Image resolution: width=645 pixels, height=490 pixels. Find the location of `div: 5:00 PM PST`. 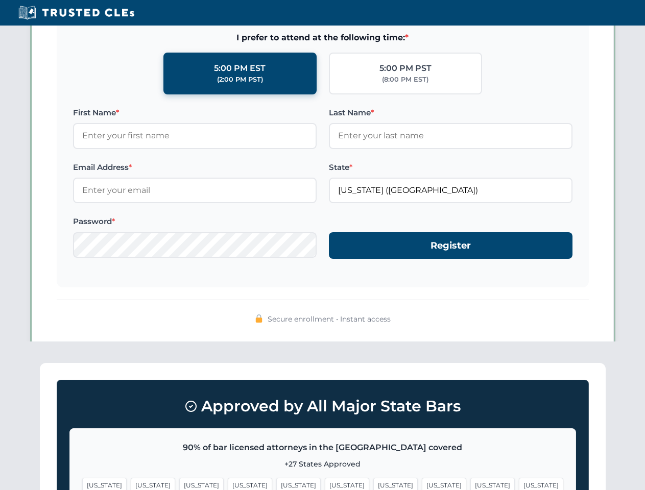

div: 5:00 PM PST is located at coordinates (405, 68).